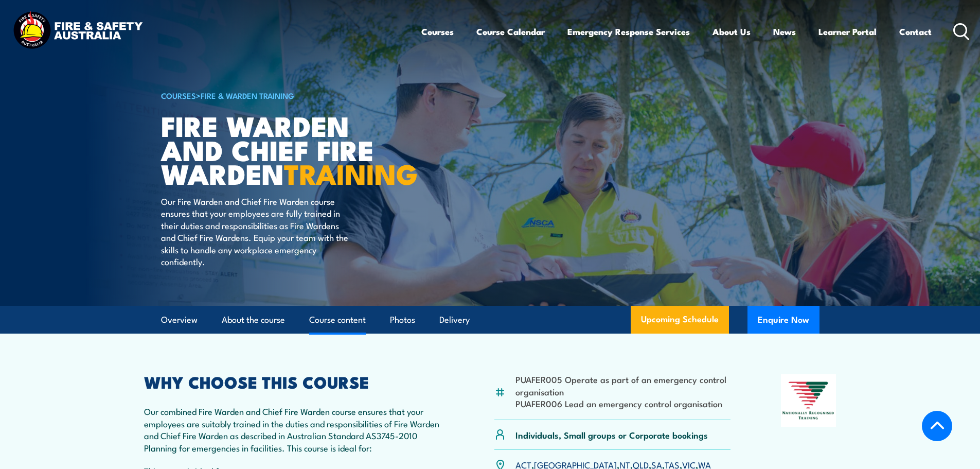  I want to click on p: Our Fire Warden and Chief Fire Warden course ensures that your employees are fully trained in the..., so click(255, 231).